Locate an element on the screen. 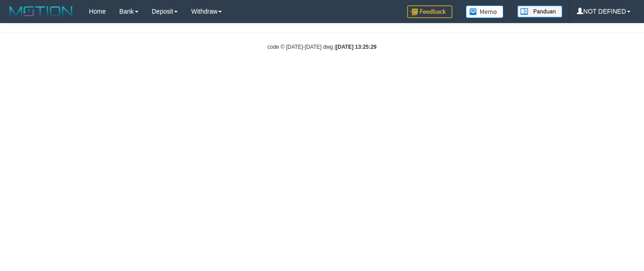 Image resolution: width=644 pixels, height=271 pixels. img: Button%20Memo.svg is located at coordinates (485, 12).